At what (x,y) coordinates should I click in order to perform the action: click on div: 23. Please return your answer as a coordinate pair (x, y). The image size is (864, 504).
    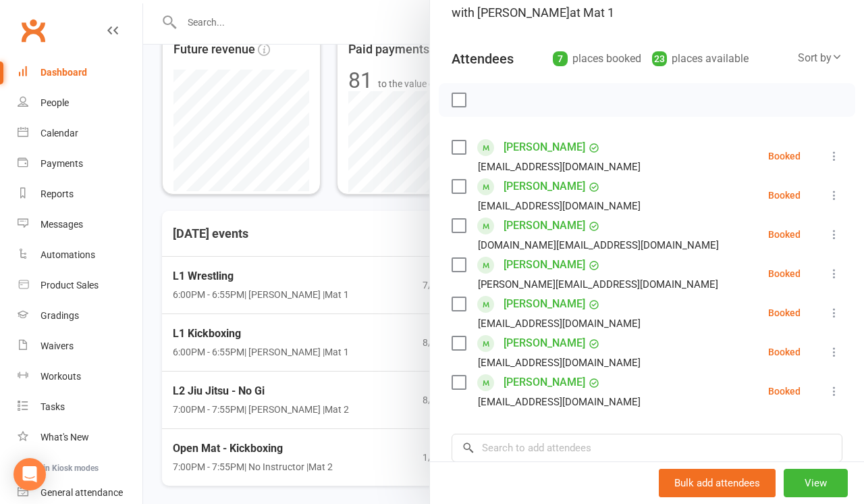
    Looking at the image, I should click on (660, 59).